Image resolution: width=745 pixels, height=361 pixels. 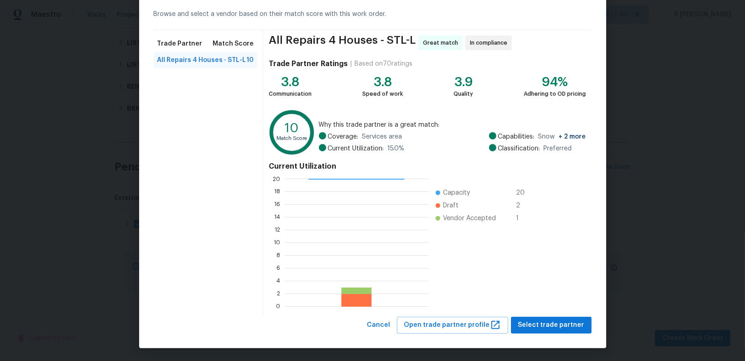 What do you see at coordinates (308, 64) in the screenshot?
I see `h4: Trade Partner Ratings` at bounding box center [308, 64].